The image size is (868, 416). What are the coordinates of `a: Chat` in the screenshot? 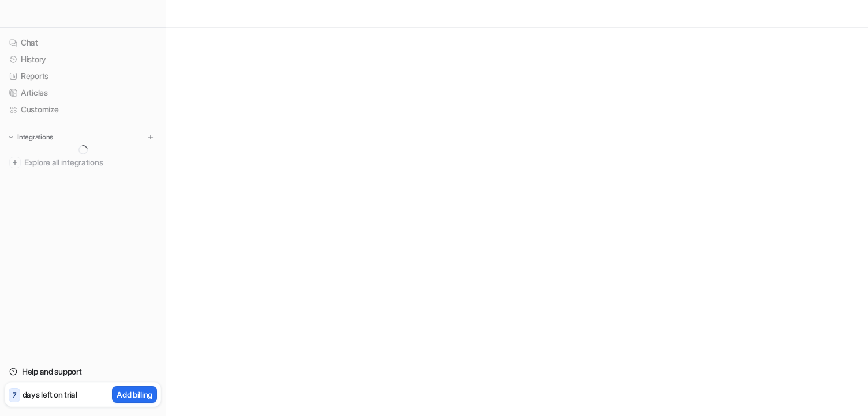 It's located at (83, 43).